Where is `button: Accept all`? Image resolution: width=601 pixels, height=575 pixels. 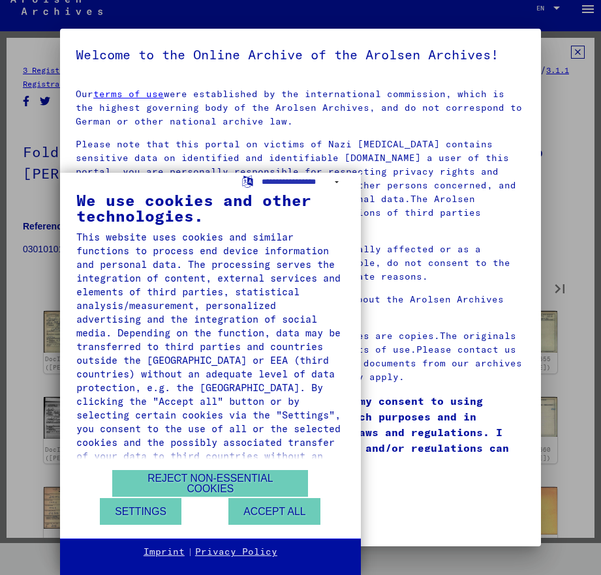
button: Accept all is located at coordinates (274, 511).